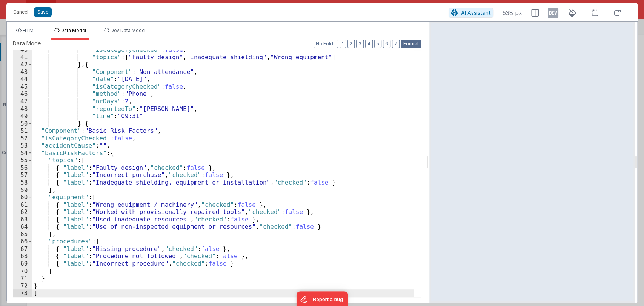 This screenshot has width=644, height=306. What do you see at coordinates (22, 272) in the screenshot?
I see `div: 70` at bounding box center [22, 272].